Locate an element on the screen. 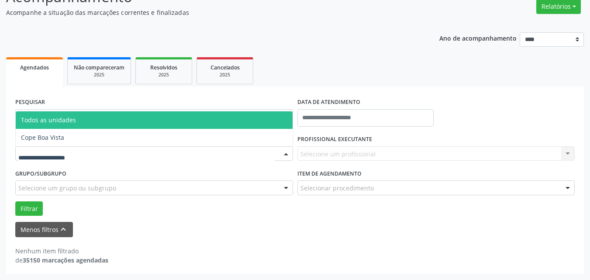 This screenshot has height=280, width=590. label: PESQUISAR is located at coordinates (30, 102).